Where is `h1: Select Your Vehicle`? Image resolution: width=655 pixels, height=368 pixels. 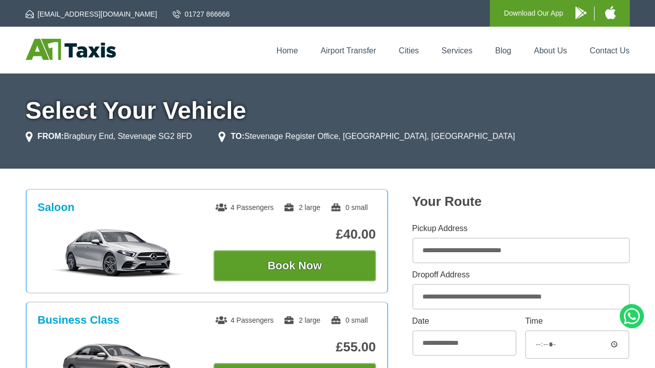
h1: Select Your Vehicle is located at coordinates (328, 111).